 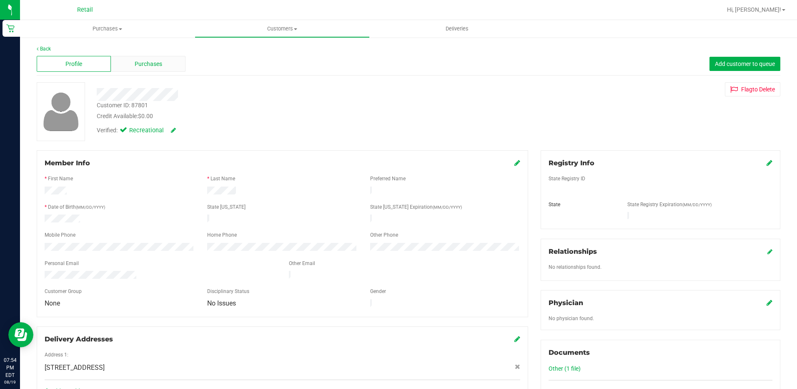 What do you see at coordinates (10, 382) in the screenshot?
I see `p: 08/19` at bounding box center [10, 382].